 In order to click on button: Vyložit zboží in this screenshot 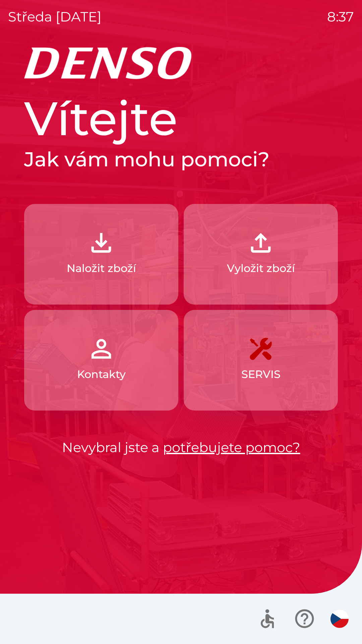, I will do `click(261, 254)`.